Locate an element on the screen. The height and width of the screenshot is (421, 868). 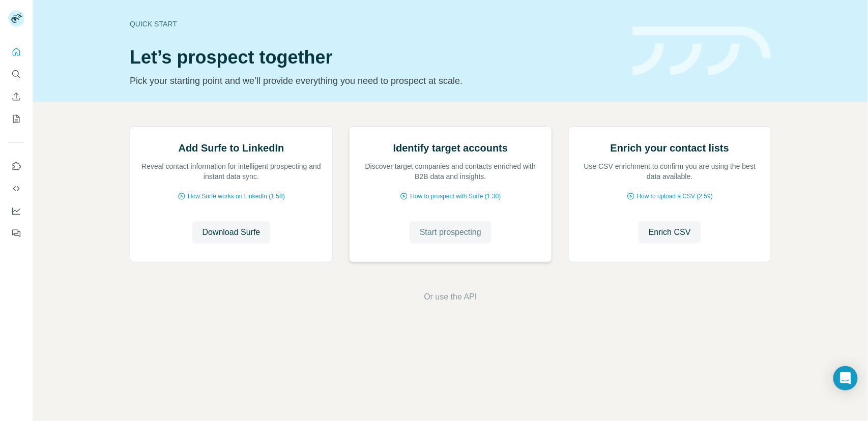
span: Or use the API is located at coordinates (450, 297).